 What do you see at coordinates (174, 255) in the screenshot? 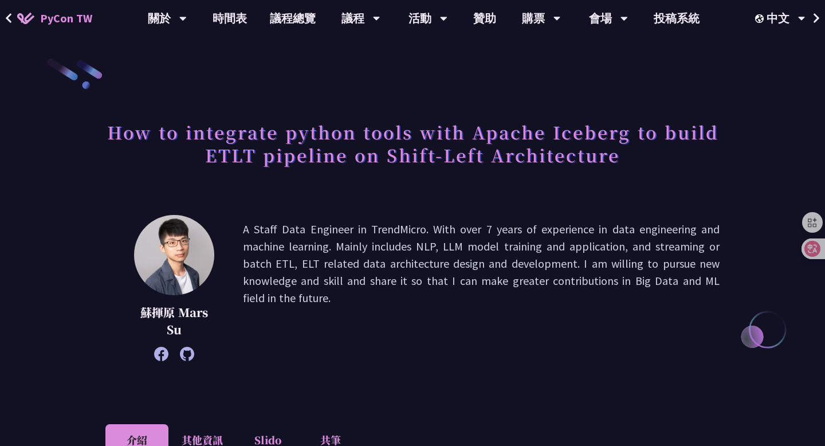
I see `img: 蘇揮原 Mars Su` at bounding box center [174, 255].